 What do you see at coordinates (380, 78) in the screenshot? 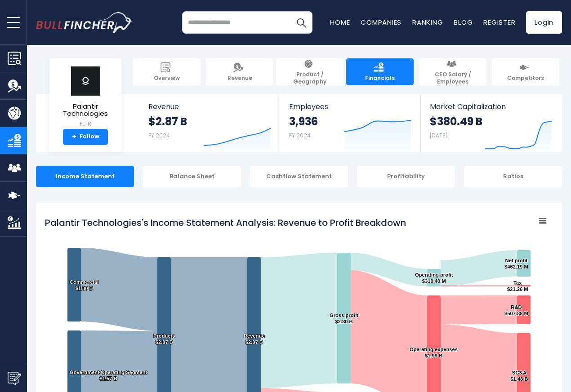
I see `span: Financials` at bounding box center [380, 78].